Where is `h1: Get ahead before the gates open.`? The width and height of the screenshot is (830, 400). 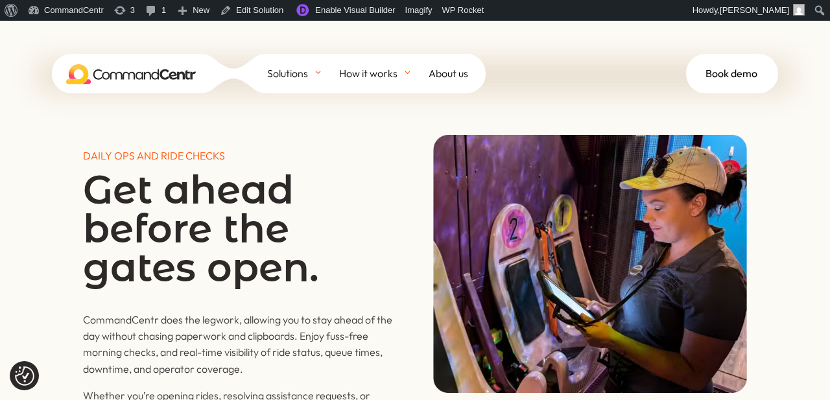 h1: Get ahead before the gates open. is located at coordinates (240, 232).